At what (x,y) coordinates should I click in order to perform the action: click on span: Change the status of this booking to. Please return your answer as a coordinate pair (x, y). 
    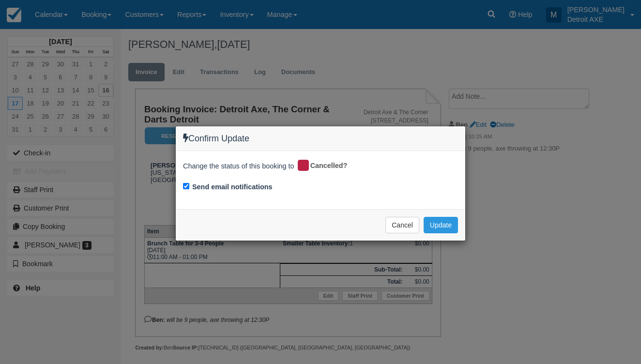
    Looking at the image, I should click on (239, 168).